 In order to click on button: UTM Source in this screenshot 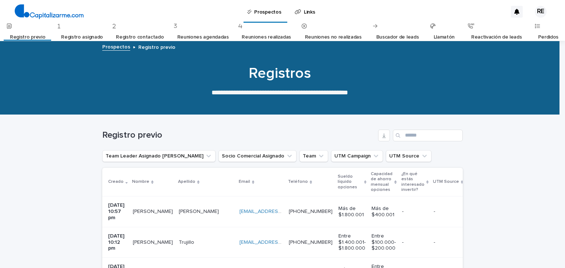, I will do `click(409, 156)`.